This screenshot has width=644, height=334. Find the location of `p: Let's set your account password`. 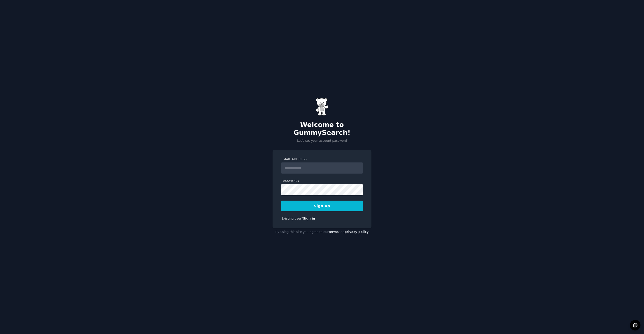

p: Let's set your account password is located at coordinates (322, 141).